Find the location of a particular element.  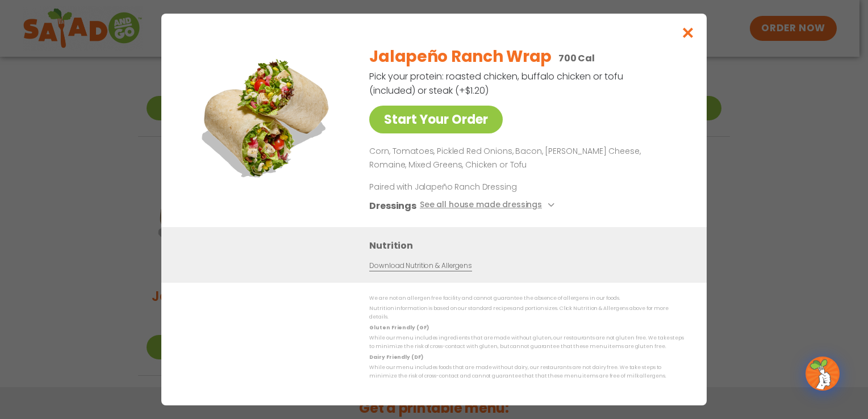

a: Download Nutrition & Allergens is located at coordinates (421, 266).